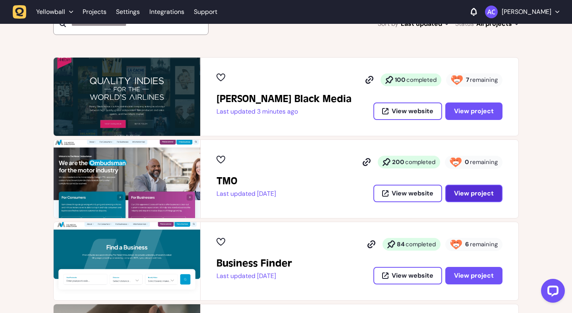 This screenshot has width=572, height=313. What do you see at coordinates (205, 12) in the screenshot?
I see `a: Support` at bounding box center [205, 12].